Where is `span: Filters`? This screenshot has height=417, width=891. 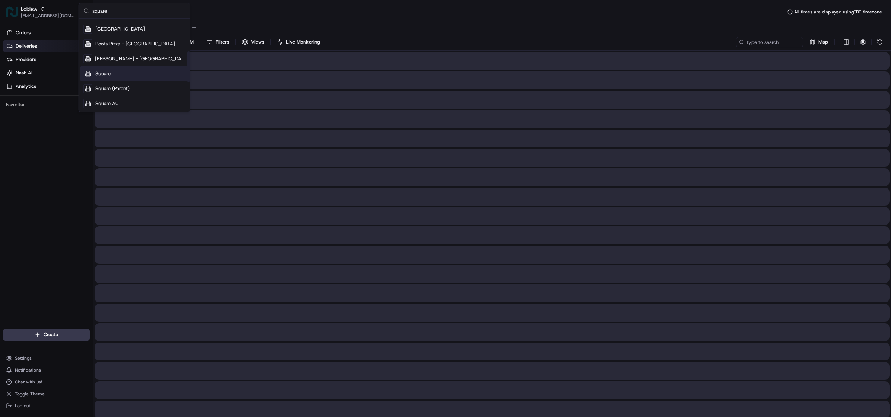 span: Filters is located at coordinates (222, 42).